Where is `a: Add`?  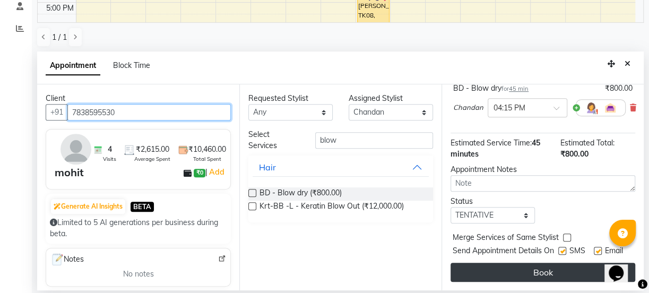
a: Add is located at coordinates (216, 172).